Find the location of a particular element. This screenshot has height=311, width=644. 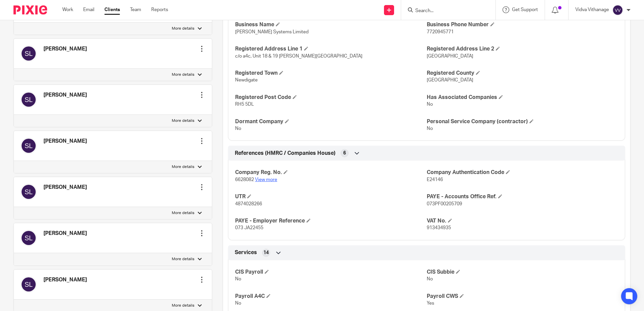

input: Search is located at coordinates (445, 11).